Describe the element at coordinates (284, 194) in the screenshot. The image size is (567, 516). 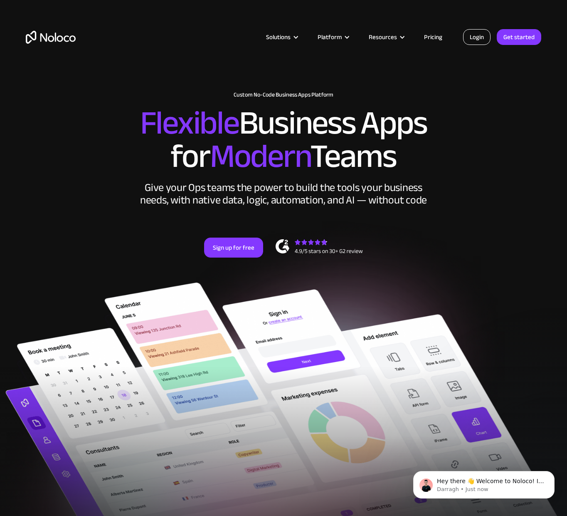
I see `div: Give your Ops teams the power to build the tools your business needs, with native data, logic, au...` at that location.